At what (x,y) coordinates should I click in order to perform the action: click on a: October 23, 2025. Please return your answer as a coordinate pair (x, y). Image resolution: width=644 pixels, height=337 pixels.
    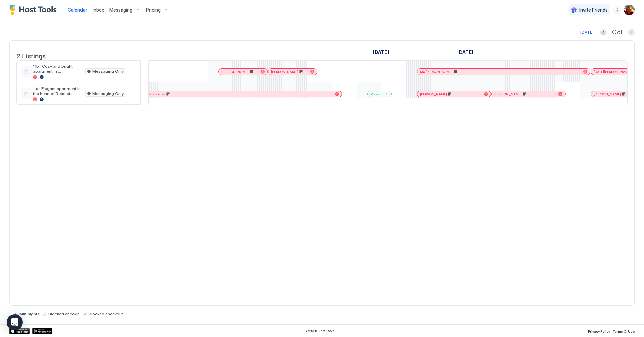
    Looking at the image, I should click on (245, 62).